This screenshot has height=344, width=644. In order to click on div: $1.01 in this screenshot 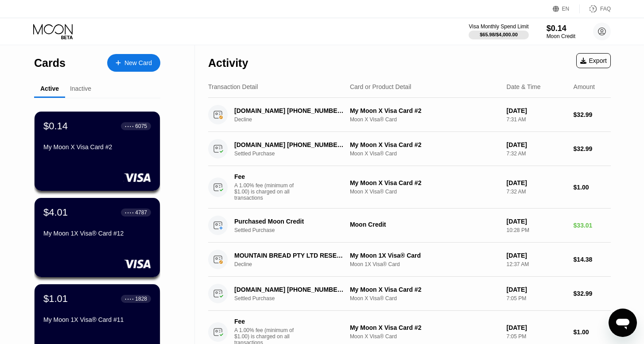, I will do `click(55, 298)`.